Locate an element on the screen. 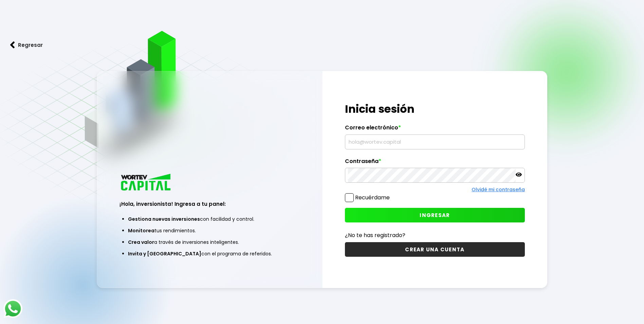 The image size is (644, 324). input: hola@wortev.capital is located at coordinates (435, 142).